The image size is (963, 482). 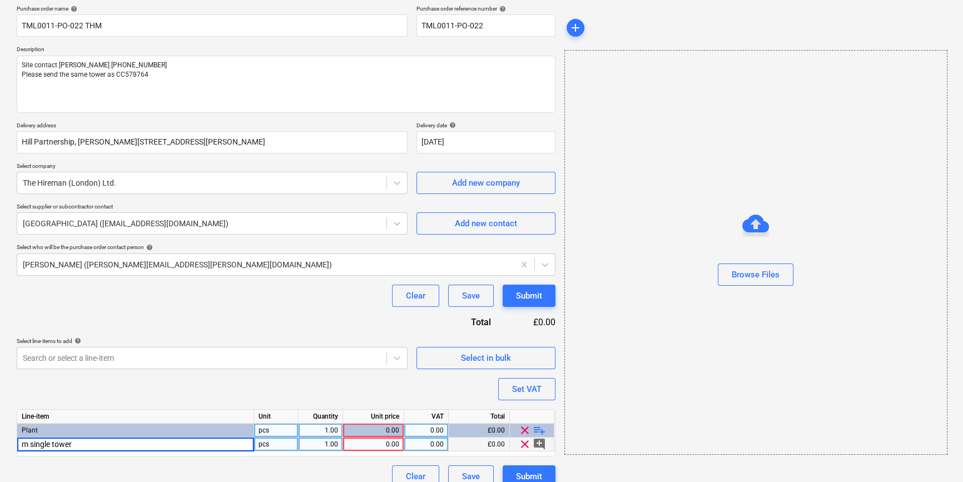 What do you see at coordinates (415, 296) in the screenshot?
I see `div: Clear` at bounding box center [415, 296].